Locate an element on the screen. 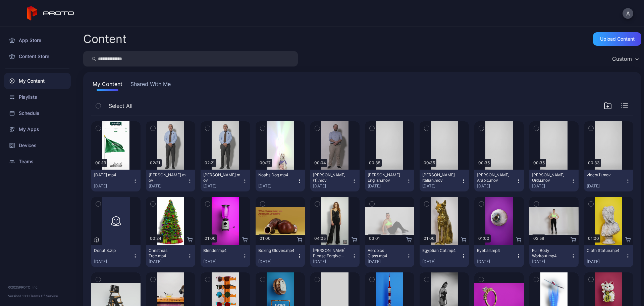 The width and height of the screenshot is (644, 306). a: Schedule is located at coordinates (38, 113).